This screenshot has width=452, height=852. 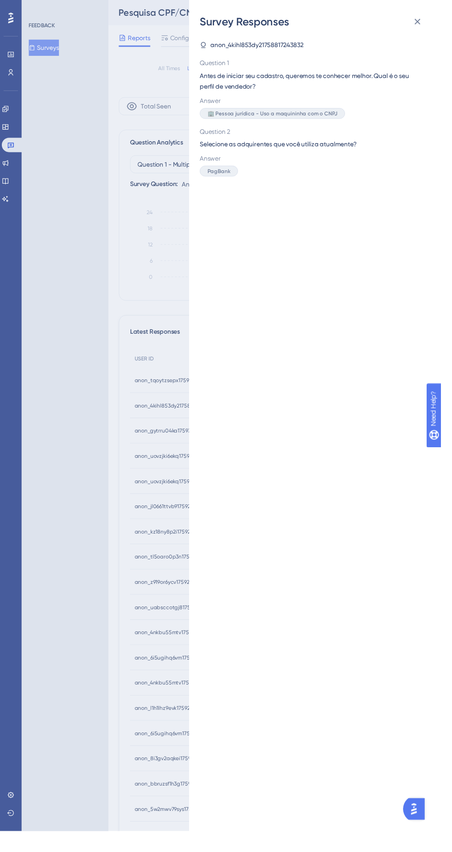 I want to click on span: Antes de iniciar seu cadastro, queremos te conhecer melhor. Qual é o seu perfil de vendedor?, so click(x=319, y=83).